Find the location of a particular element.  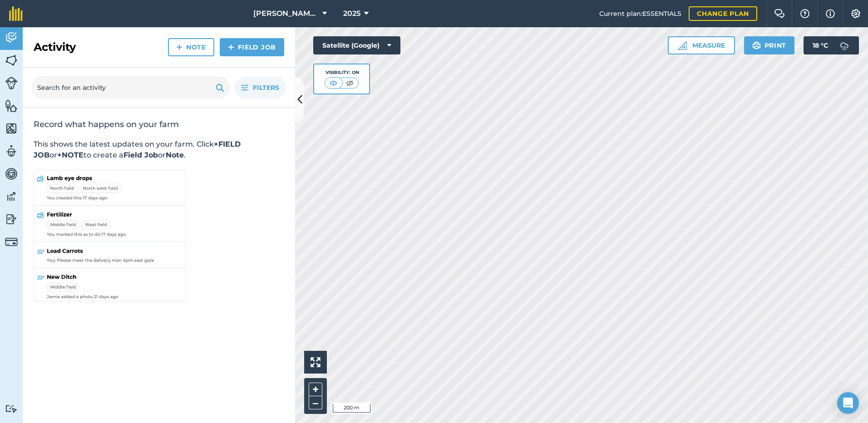

a: Change plan is located at coordinates (723, 14).